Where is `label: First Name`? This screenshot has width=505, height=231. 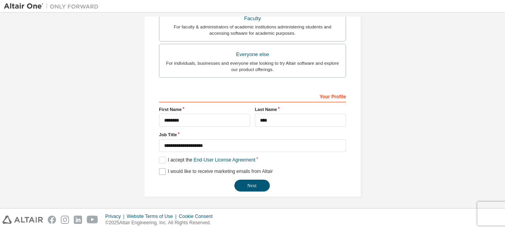 label: First Name is located at coordinates (204, 109).